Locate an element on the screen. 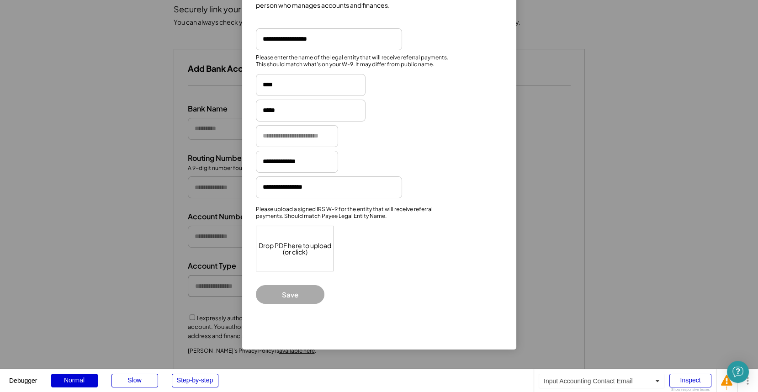 This screenshot has height=392, width=758. div: Please enter the name of the legal entity that will receive referral payments. This should match ... is located at coordinates (359, 62).